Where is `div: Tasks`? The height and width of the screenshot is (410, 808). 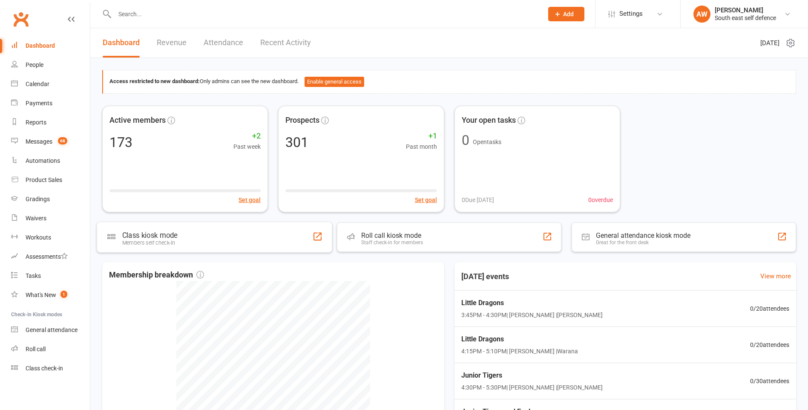 div: Tasks is located at coordinates (33, 276).